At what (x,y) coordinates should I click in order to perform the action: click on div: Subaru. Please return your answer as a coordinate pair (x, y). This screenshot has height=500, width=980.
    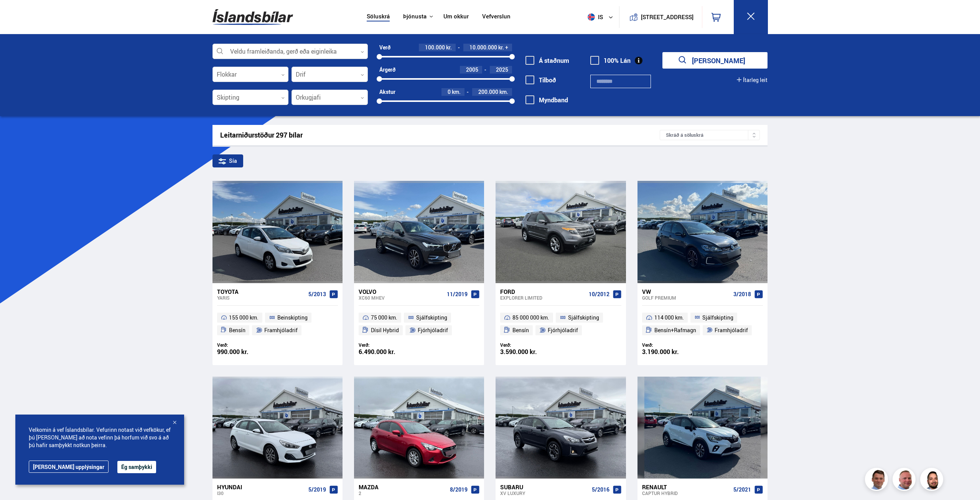
    Looking at the image, I should click on (544, 488).